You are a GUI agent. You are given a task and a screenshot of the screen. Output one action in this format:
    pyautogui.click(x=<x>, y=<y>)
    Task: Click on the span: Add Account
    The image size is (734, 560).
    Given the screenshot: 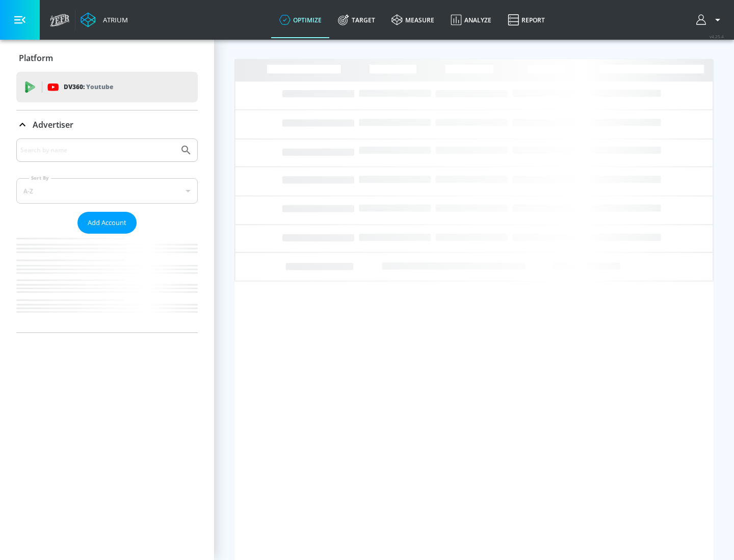 What is the action you would take?
    pyautogui.click(x=107, y=222)
    